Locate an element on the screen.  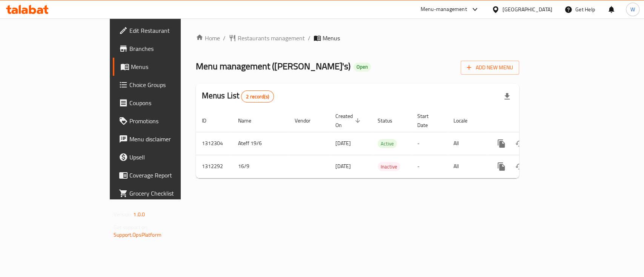
span: Active is located at coordinates (387, 144).